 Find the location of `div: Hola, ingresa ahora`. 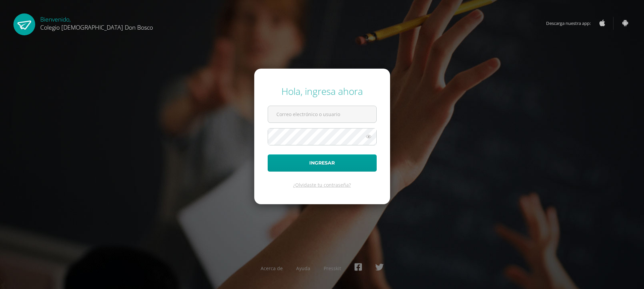

div: Hola, ingresa ahora is located at coordinates (322, 91).